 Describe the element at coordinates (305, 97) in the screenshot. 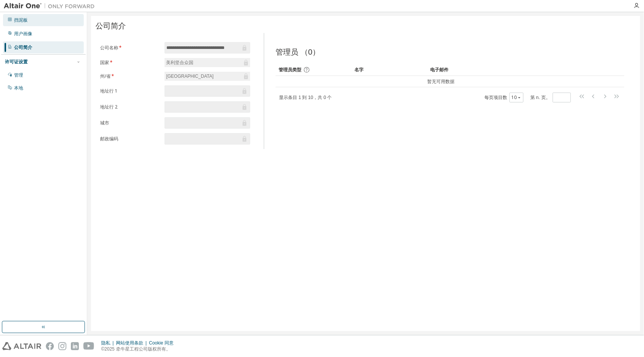

I see `span: 显示条目 1 到 10，共 0 个` at that location.